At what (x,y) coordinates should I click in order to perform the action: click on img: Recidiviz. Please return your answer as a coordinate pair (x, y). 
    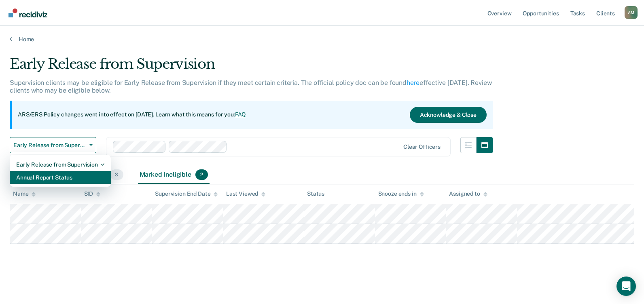
    Looking at the image, I should click on (28, 13).